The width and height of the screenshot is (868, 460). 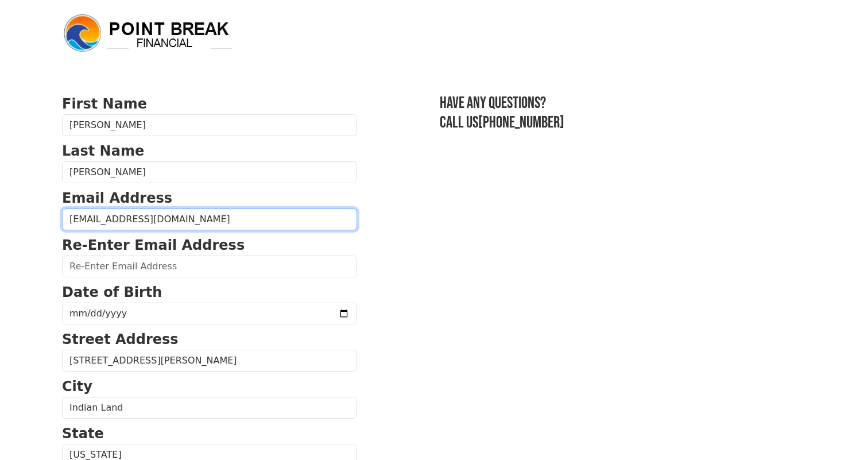 I want to click on input: First Name, so click(x=210, y=125).